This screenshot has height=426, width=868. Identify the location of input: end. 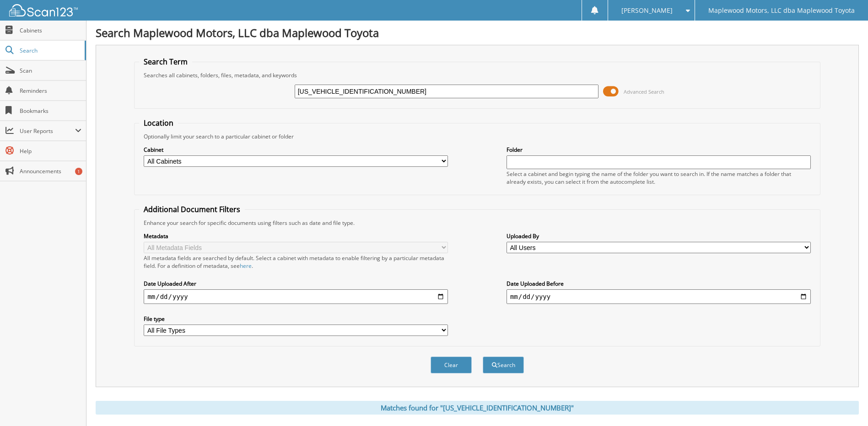
(658, 296).